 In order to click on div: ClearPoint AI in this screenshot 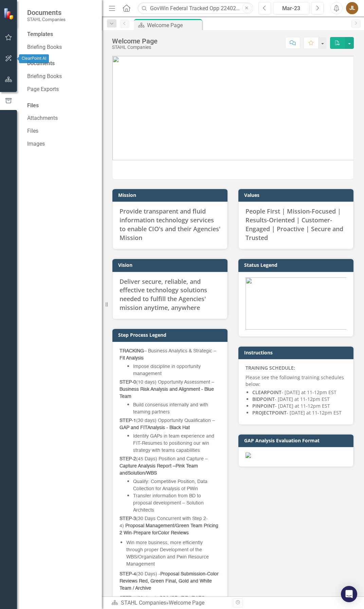, I will do `click(34, 59)`.